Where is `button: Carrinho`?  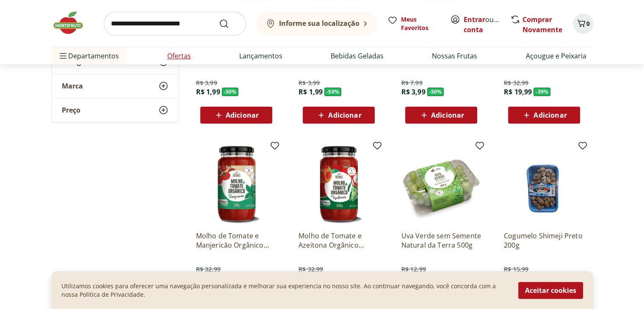
button: Carrinho is located at coordinates (583, 24).